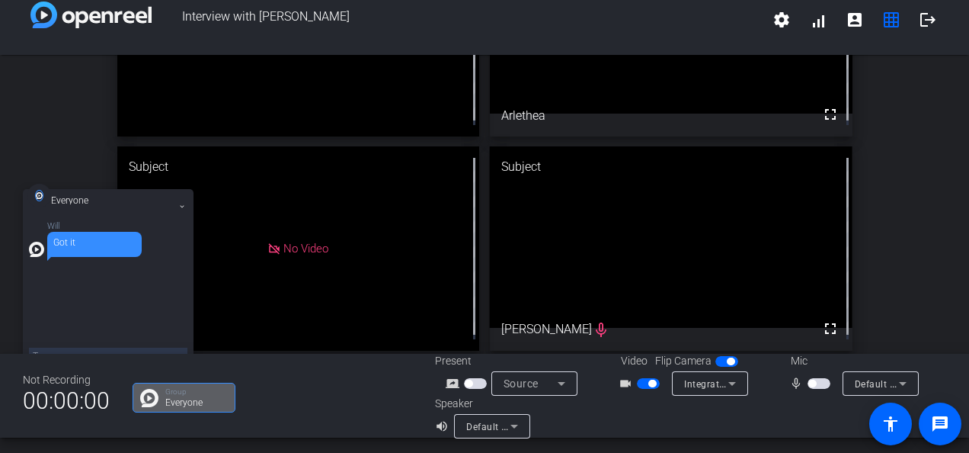 The image size is (969, 453). What do you see at coordinates (940, 424) in the screenshot?
I see `mat-icon: message` at bounding box center [940, 424].